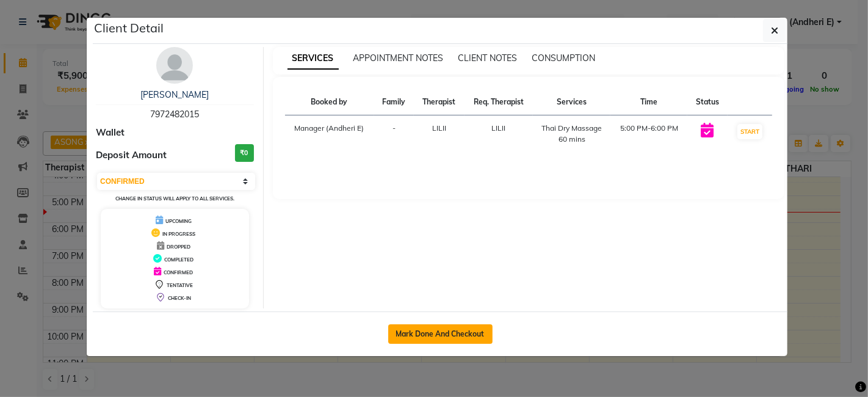 Image resolution: width=868 pixels, height=397 pixels. I want to click on span: Wallet, so click(110, 132).